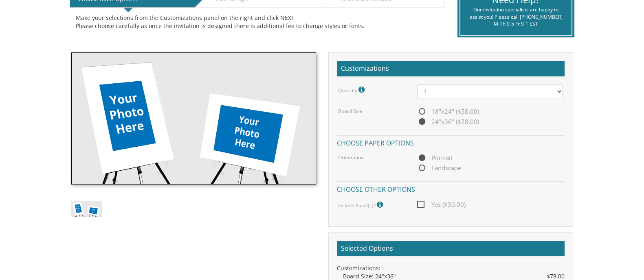  Describe the element at coordinates (351, 158) in the screenshot. I see `label: Orientation` at that location.